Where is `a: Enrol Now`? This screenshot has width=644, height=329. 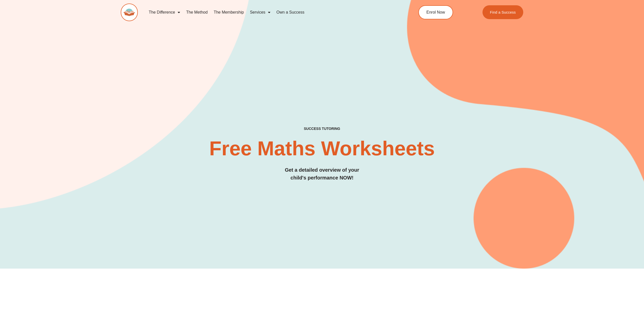 a: Enrol Now is located at coordinates (436, 12).